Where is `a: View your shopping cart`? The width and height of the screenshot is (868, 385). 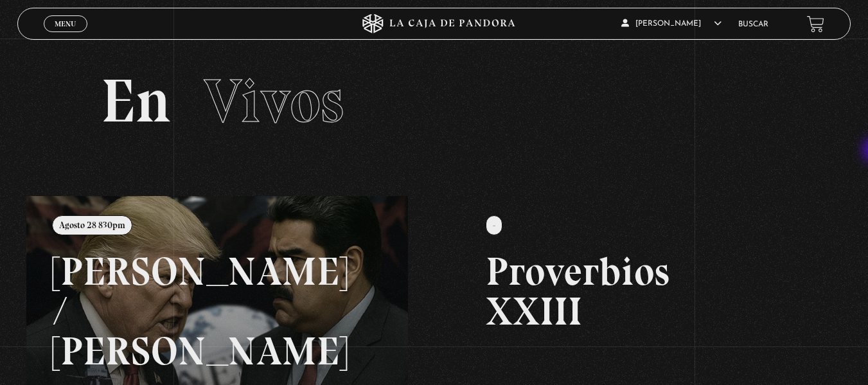 a: View your shopping cart is located at coordinates (815, 23).